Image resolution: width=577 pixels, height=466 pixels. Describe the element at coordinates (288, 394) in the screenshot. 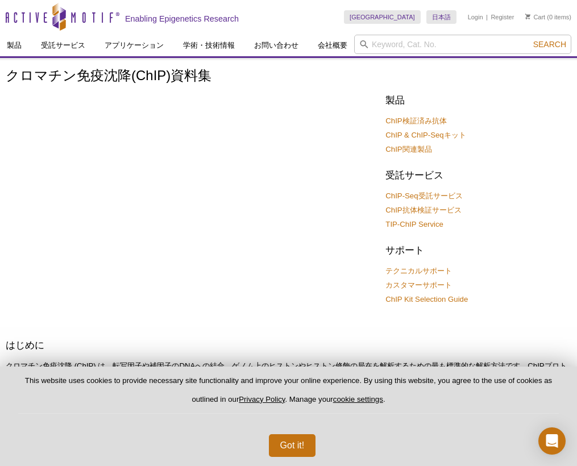

I see `p: This website uses cookies to provide necessary site functionality and improve your online experie...` at that location.